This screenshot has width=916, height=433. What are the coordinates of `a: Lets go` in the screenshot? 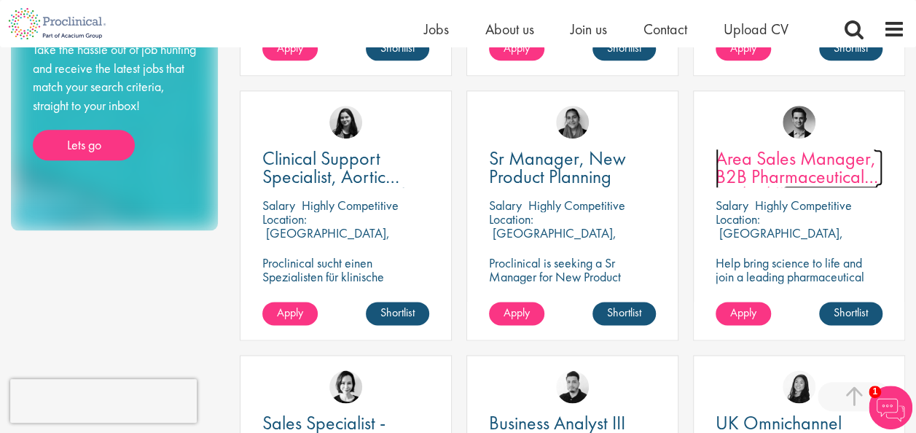 It's located at (84, 145).